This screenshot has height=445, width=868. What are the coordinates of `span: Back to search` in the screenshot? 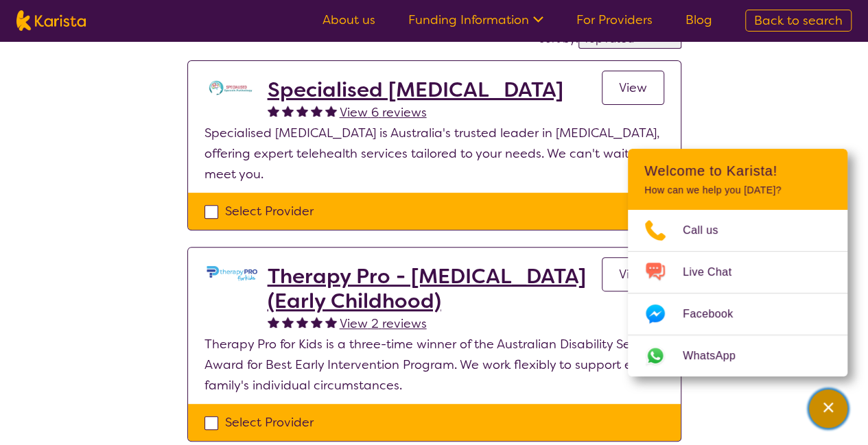 It's located at (798, 20).